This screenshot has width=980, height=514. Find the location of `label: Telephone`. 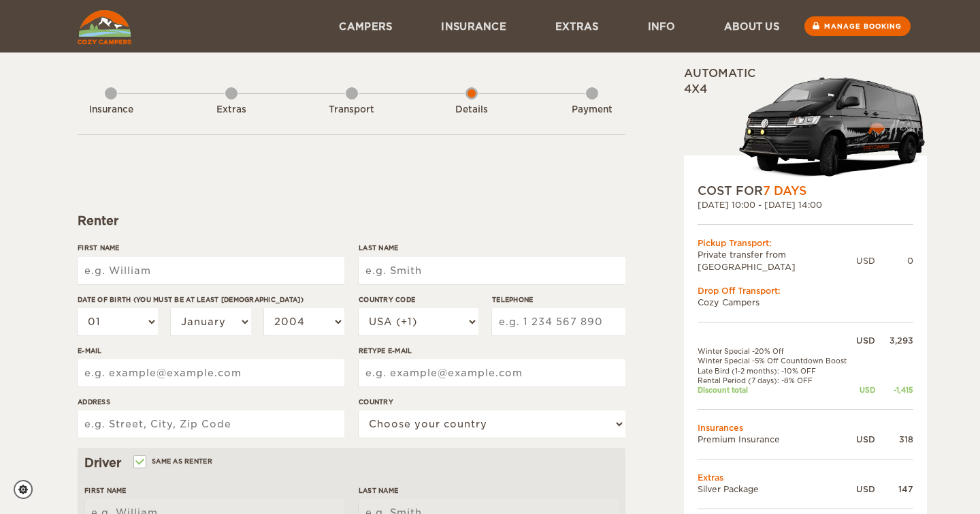

label: Telephone is located at coordinates (559, 299).